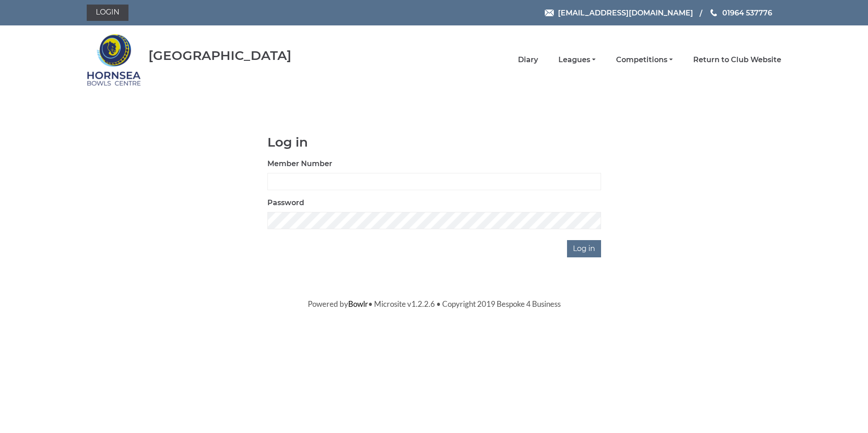  Describe the element at coordinates (434, 303) in the screenshot. I see `span: Powered by • Microsite v1.2.2.6 • Copyright 2019 Bespoke 4 Business` at that location.